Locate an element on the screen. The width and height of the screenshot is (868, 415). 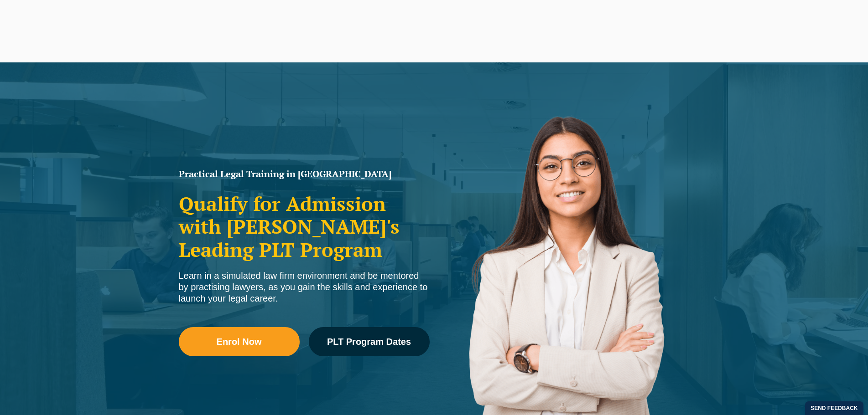
span: PLT Program Dates is located at coordinates (369, 342).